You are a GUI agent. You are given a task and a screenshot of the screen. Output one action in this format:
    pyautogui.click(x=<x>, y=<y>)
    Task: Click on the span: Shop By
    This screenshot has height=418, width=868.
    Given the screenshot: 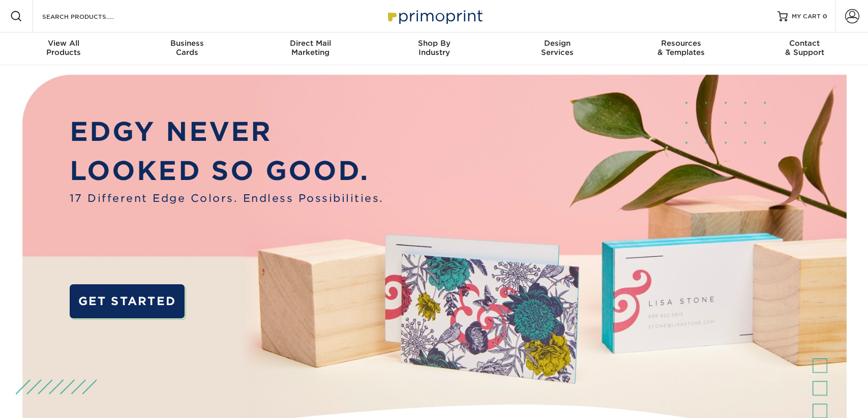 What is the action you would take?
    pyautogui.click(x=434, y=43)
    